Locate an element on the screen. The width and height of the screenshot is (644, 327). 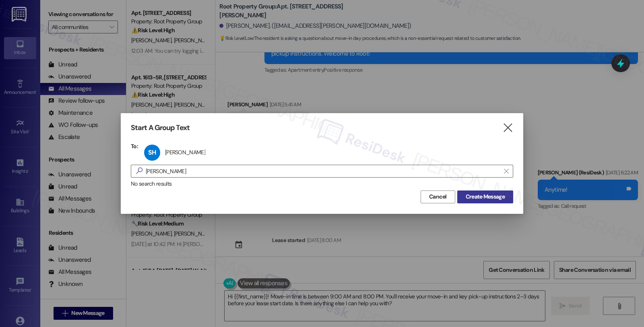
h3: To: is located at coordinates (135, 146).